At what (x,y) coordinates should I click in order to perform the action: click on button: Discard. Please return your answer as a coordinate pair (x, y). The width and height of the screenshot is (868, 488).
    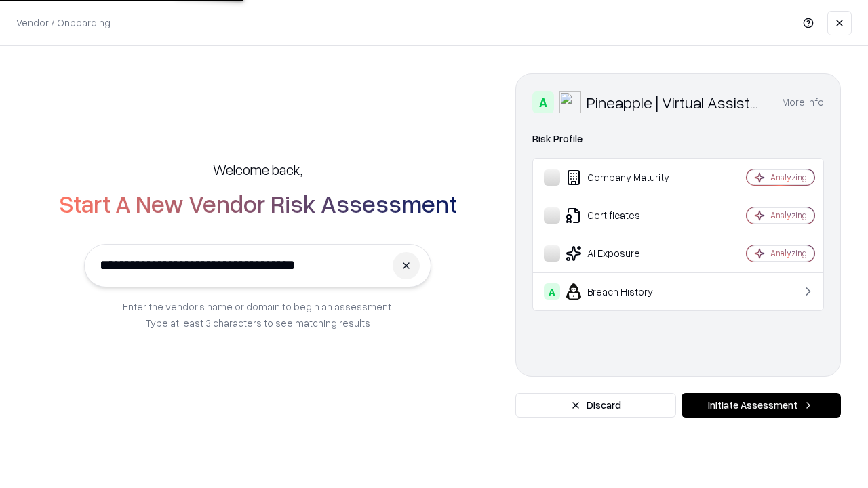
    Looking at the image, I should click on (595, 405).